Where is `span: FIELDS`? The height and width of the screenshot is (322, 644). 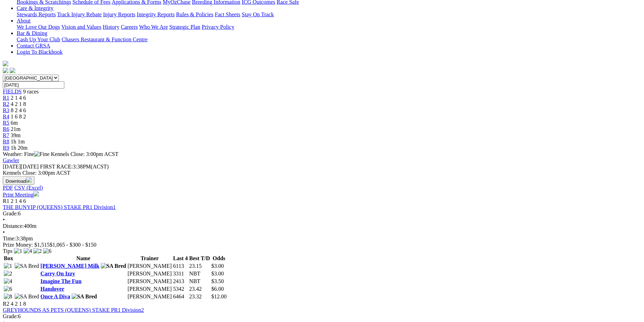 span: FIELDS is located at coordinates (12, 92).